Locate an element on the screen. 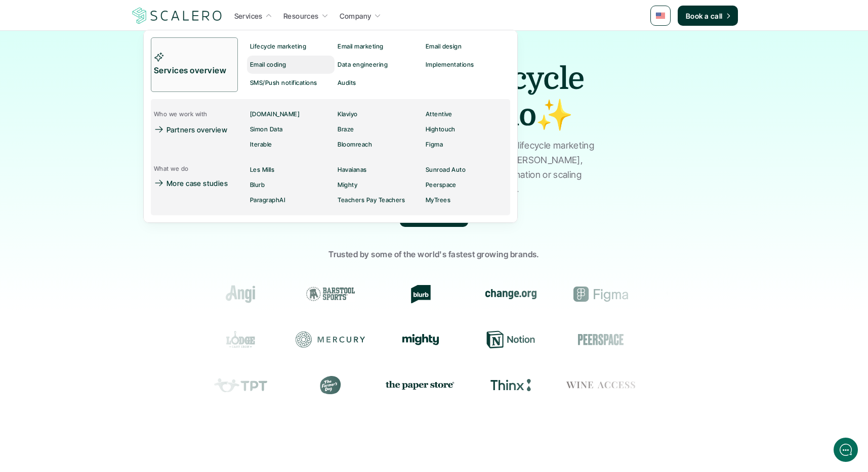 This screenshot has width=868, height=472. div: Thinx is located at coordinates (484, 385).